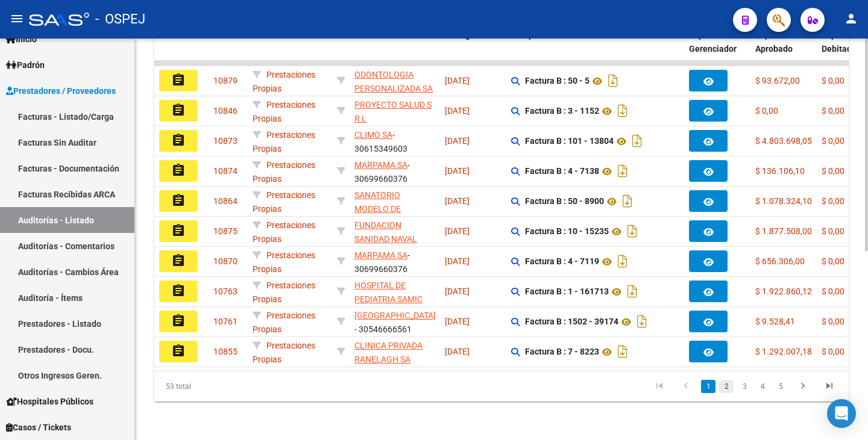  Describe the element at coordinates (393, 111) in the screenshot. I see `span: PROYECTO SALUD S R L` at that location.